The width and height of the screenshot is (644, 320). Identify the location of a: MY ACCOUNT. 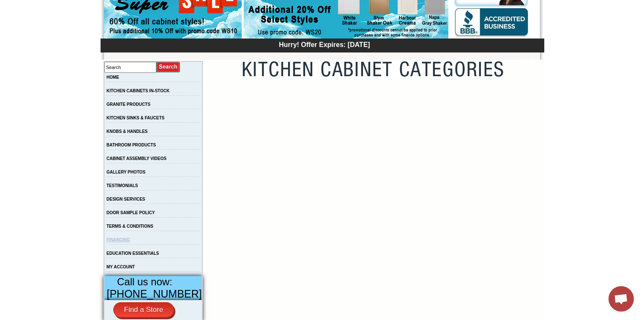
(120, 267).